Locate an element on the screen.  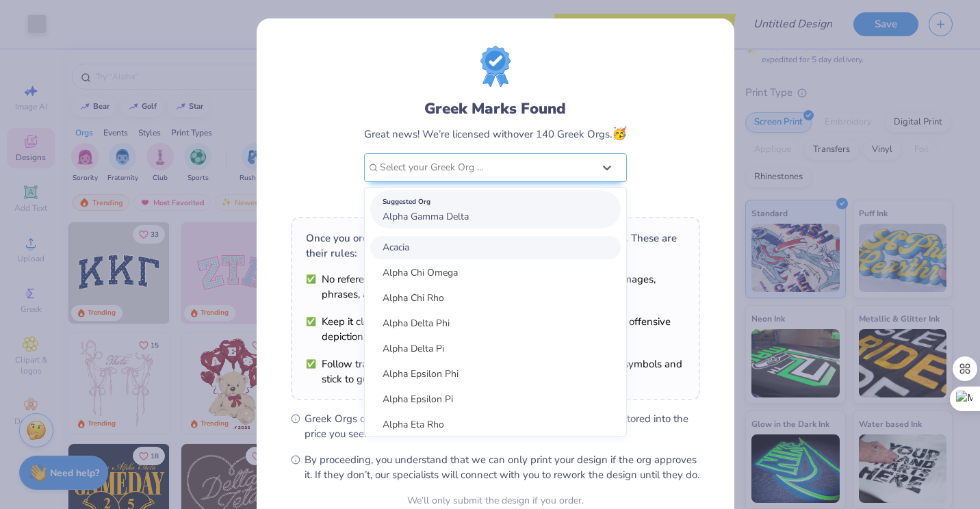
li: No references to alcohol, drugs, or smoking. This includes related images, phrases, and brands re... is located at coordinates (496, 286).